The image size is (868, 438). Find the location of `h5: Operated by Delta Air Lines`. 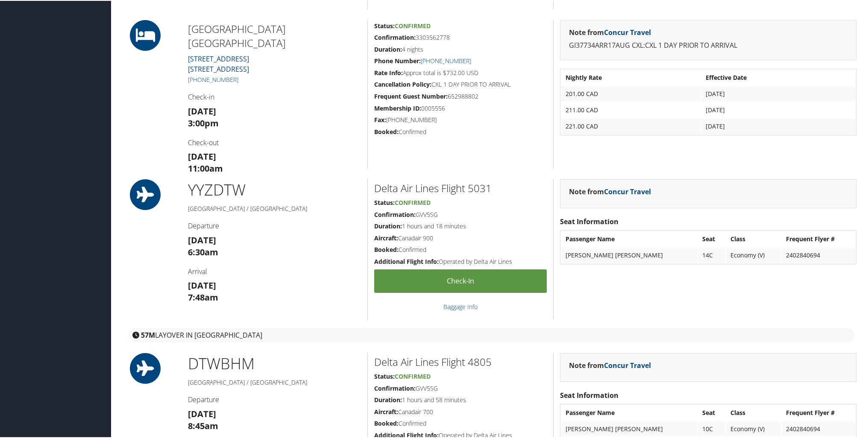

h5: Operated by Delta Air Lines is located at coordinates (460, 261).